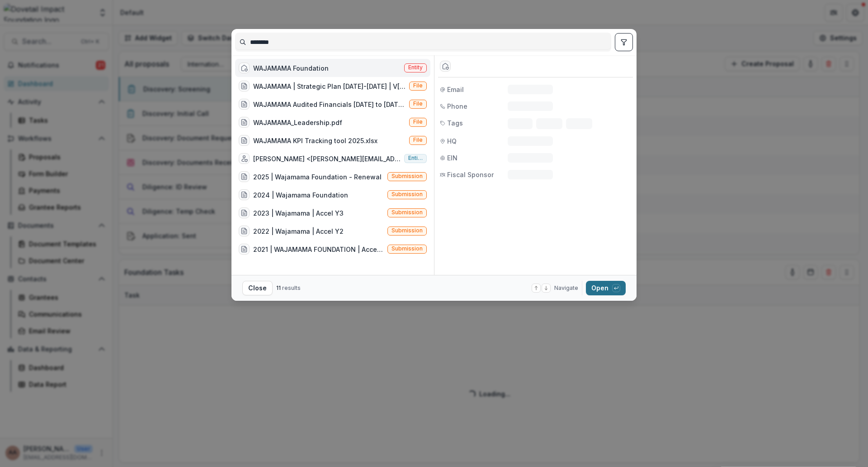  Describe the element at coordinates (318, 177) in the screenshot. I see `div: 2025 | Wajamama Foundation - Renewal` at that location.